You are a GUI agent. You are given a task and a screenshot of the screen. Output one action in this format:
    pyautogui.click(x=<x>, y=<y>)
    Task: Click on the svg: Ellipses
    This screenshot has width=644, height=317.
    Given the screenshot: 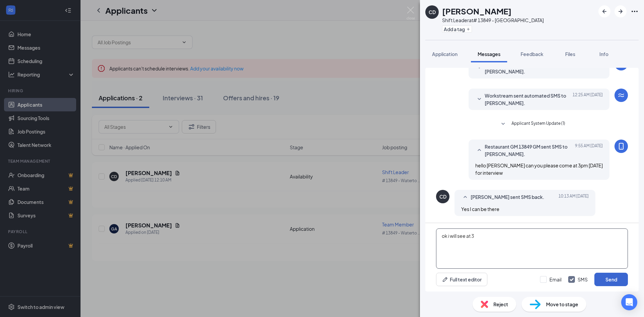 What is the action you would take?
    pyautogui.click(x=634, y=11)
    